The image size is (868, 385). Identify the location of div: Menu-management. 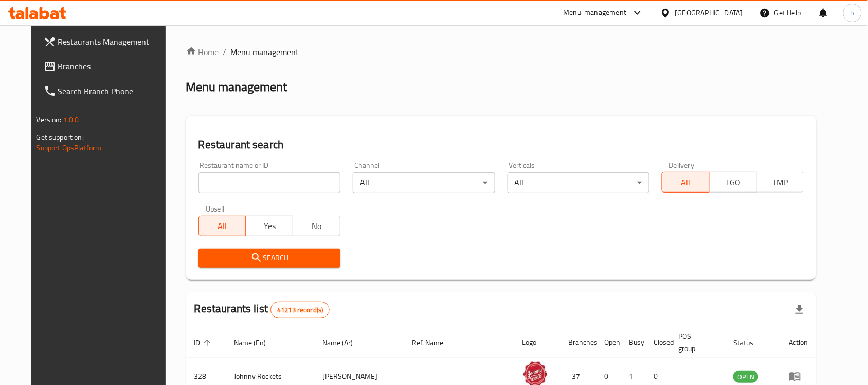
(595, 13).